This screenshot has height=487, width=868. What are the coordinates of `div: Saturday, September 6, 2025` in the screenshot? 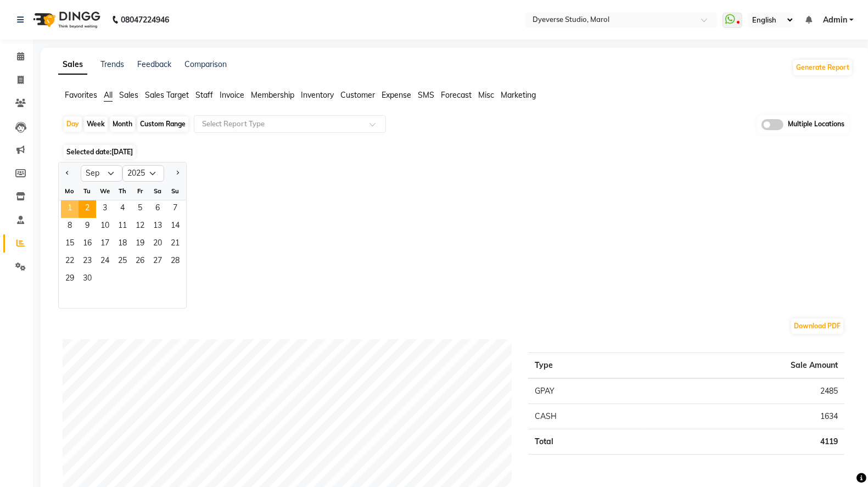 It's located at (158, 209).